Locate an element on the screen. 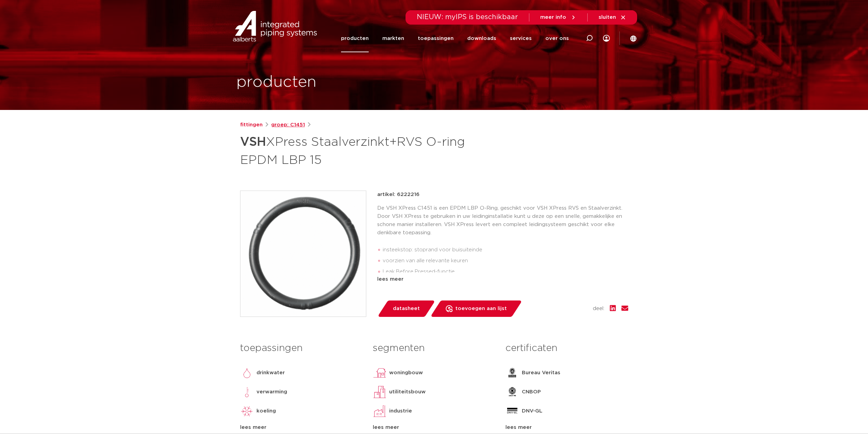 The height and width of the screenshot is (434, 868). a: groep: C1451 is located at coordinates (288, 125).